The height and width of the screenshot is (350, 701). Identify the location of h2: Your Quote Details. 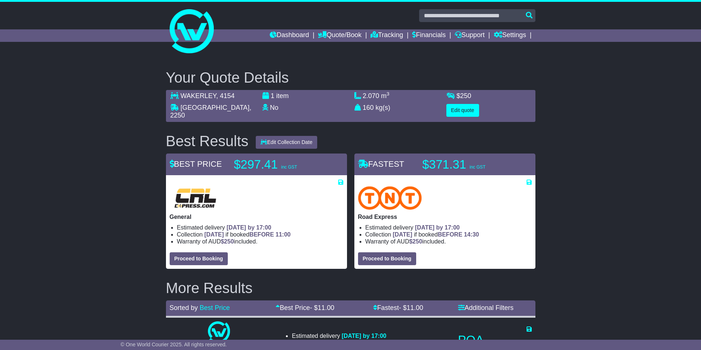
(350, 78).